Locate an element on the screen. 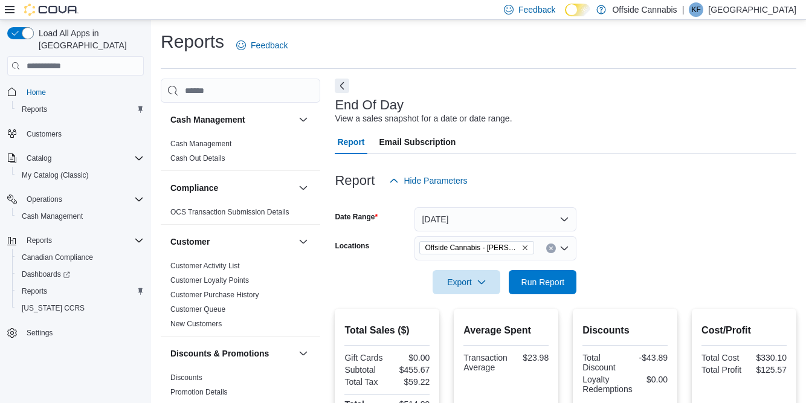 The image size is (806, 403). span: OCS Transaction Submission Details is located at coordinates (230, 212).